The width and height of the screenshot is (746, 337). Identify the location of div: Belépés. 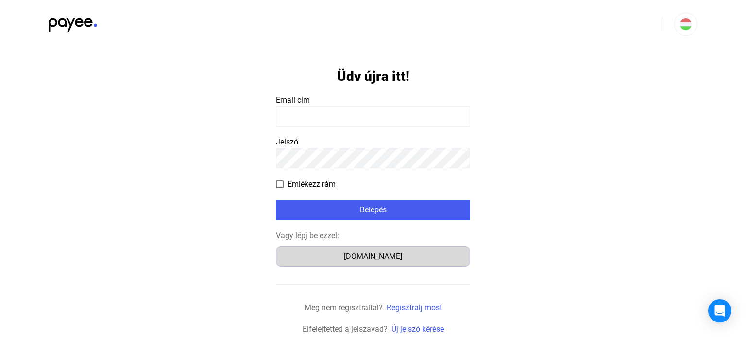
(373, 210).